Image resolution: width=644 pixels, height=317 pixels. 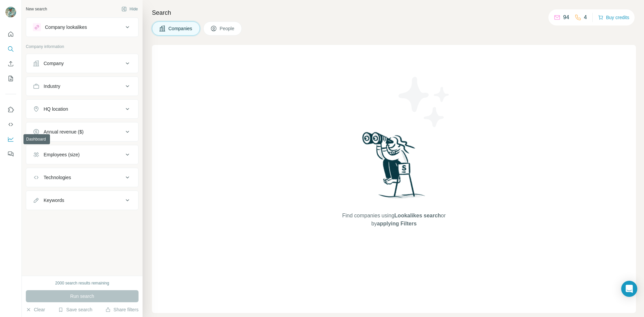 What do you see at coordinates (83, 46) in the screenshot?
I see `p: Company information` at bounding box center [83, 46].